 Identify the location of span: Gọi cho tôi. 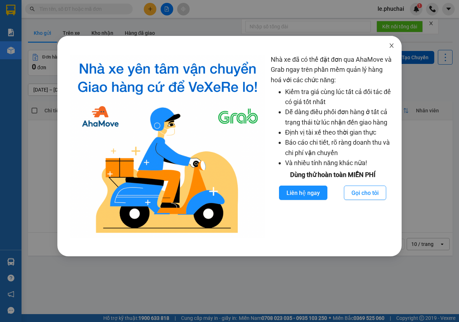
(365, 192).